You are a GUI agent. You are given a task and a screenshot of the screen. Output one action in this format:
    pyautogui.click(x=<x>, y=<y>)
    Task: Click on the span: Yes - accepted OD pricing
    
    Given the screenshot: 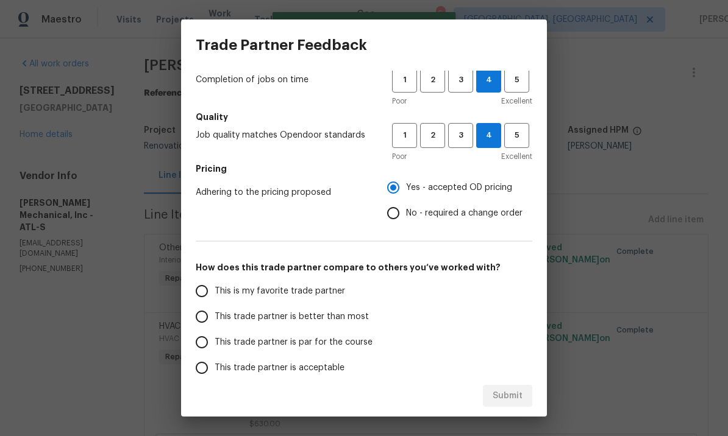 What is the action you would take?
    pyautogui.click(x=459, y=188)
    